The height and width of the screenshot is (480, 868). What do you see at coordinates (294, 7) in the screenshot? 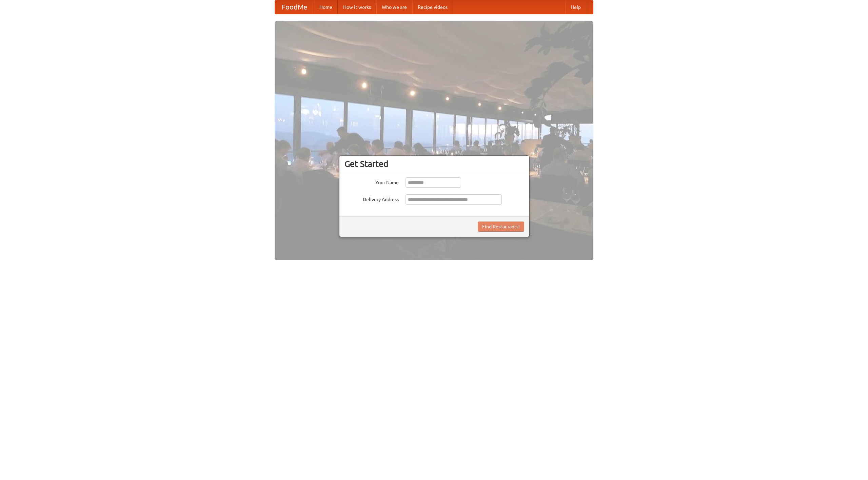
I see `a: FoodMe` at bounding box center [294, 7].